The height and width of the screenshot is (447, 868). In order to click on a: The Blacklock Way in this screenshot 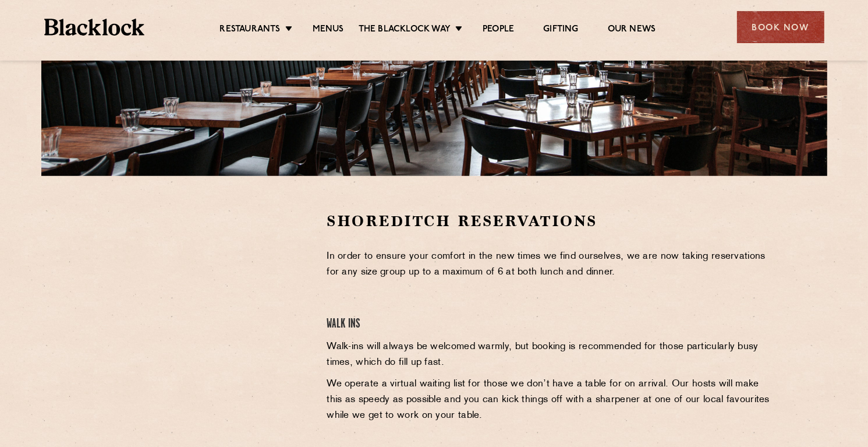, I will do `click(405, 30)`.